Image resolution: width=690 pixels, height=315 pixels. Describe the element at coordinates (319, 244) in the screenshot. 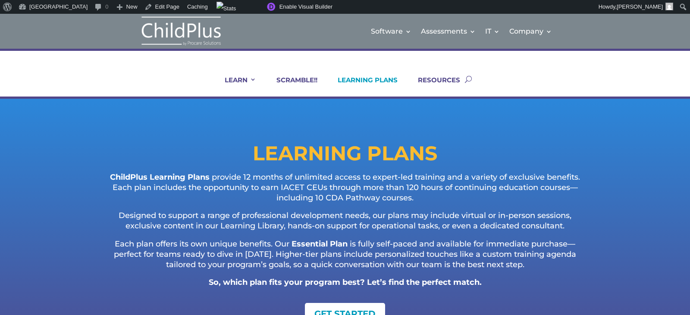

I see `strong: Essential Plan` at that location.